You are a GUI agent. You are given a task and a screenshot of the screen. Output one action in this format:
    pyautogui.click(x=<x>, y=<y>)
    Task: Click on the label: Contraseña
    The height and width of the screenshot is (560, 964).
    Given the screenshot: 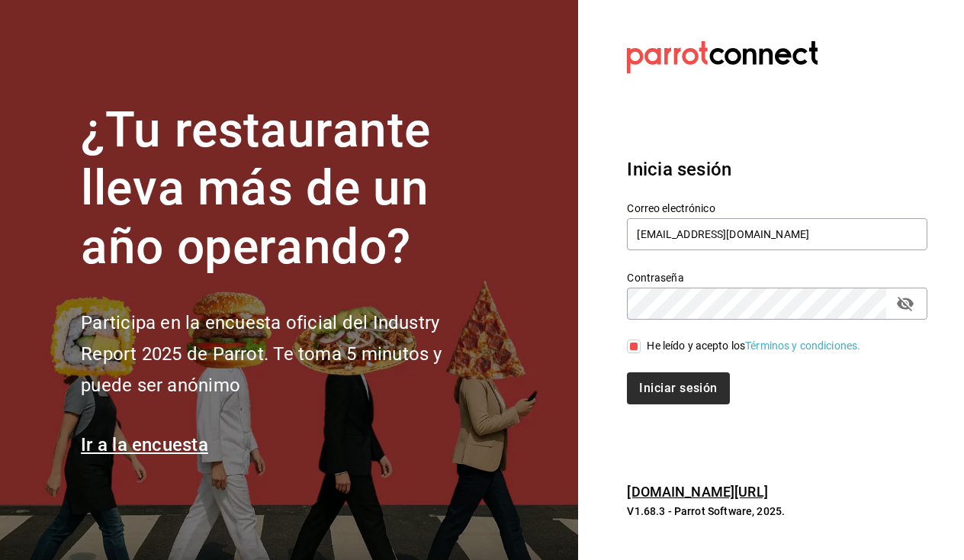 What is the action you would take?
    pyautogui.click(x=778, y=276)
    